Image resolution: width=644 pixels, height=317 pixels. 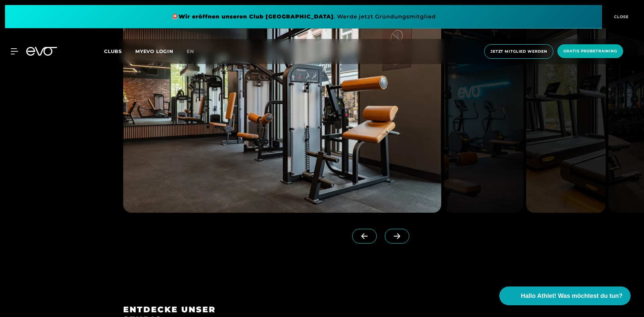 What do you see at coordinates (620, 17) in the screenshot?
I see `button: CLOSE` at bounding box center [620, 17].